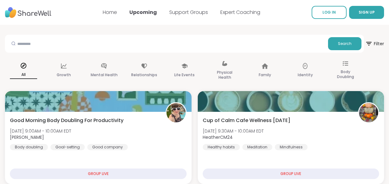 This screenshot has height=184, width=389. What do you see at coordinates (265, 75) in the screenshot?
I see `p: Family` at bounding box center [265, 75].